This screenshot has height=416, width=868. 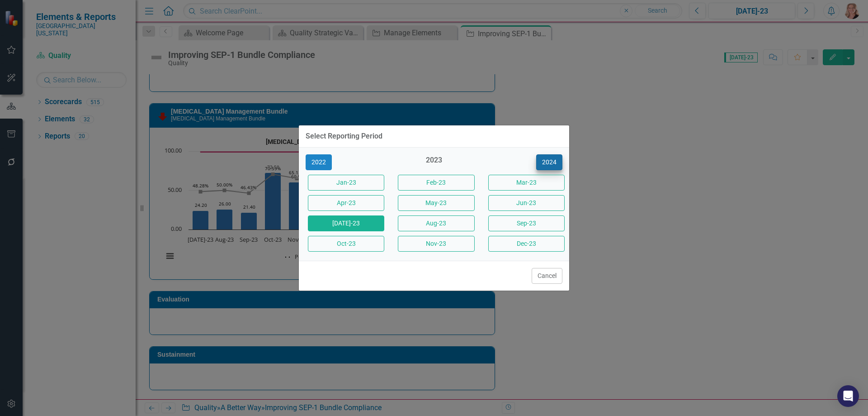 What do you see at coordinates (526, 183) in the screenshot?
I see `button: Mar-23` at bounding box center [526, 183].